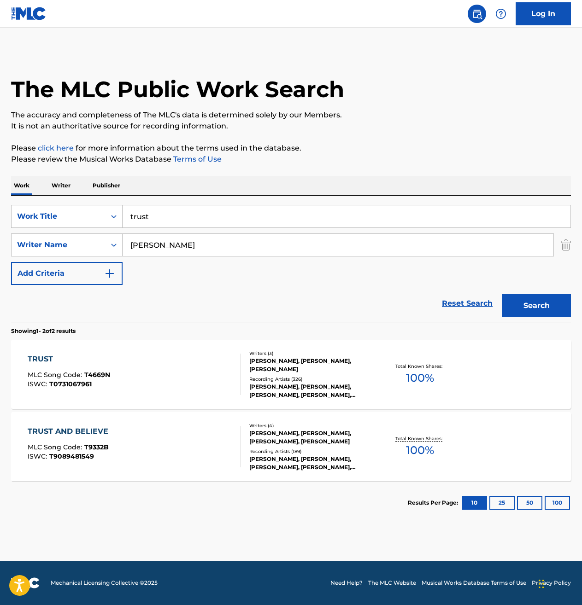 Image resolution: width=582 pixels, height=605 pixels. I want to click on span: T4669N, so click(97, 375).